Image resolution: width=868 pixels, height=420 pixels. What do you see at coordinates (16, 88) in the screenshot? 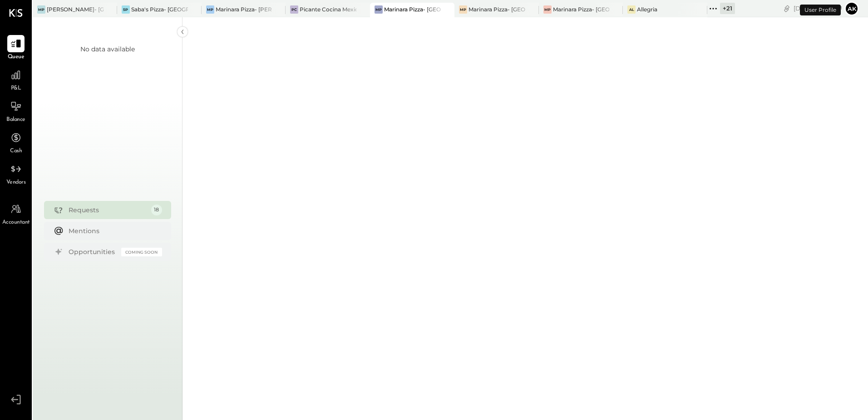
I see `span: P&L` at bounding box center [16, 88].